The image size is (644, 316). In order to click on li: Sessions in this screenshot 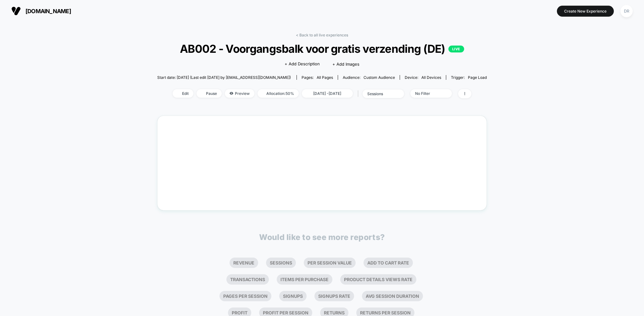, I will do `click(281, 263)`.